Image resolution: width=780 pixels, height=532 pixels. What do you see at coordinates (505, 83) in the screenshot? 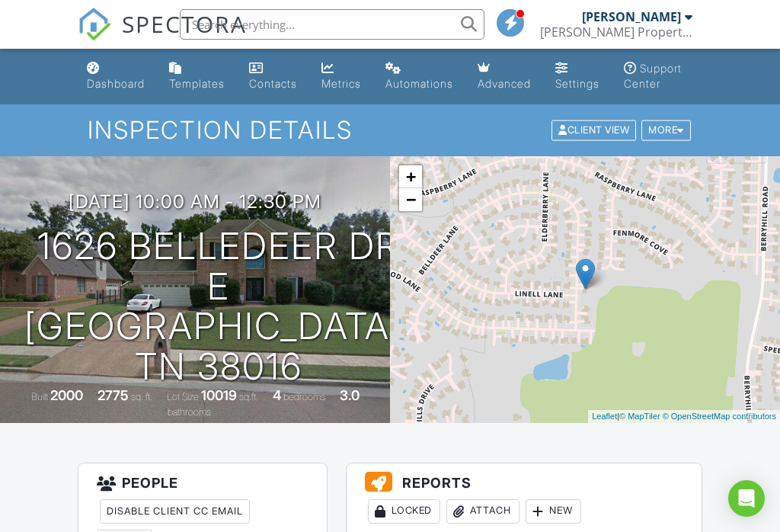
I see `div: Advanced` at bounding box center [505, 83].